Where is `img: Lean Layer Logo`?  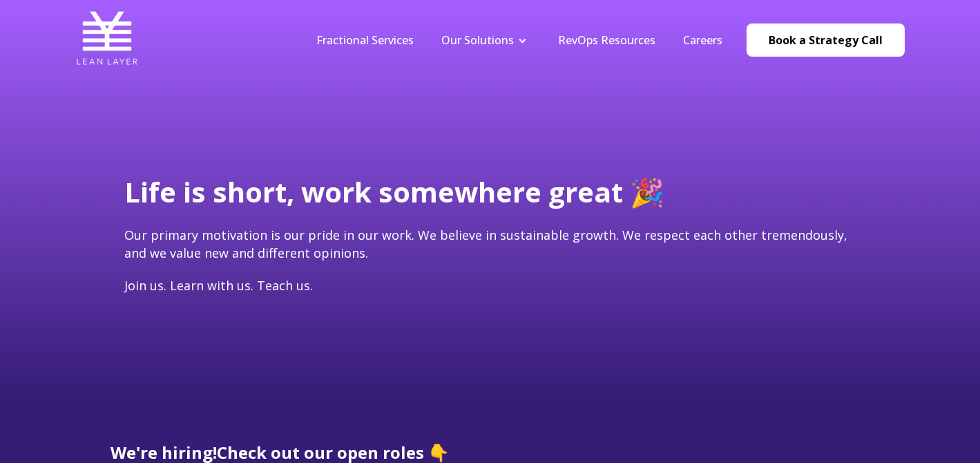
img: Lean Layer Logo is located at coordinates (107, 38).